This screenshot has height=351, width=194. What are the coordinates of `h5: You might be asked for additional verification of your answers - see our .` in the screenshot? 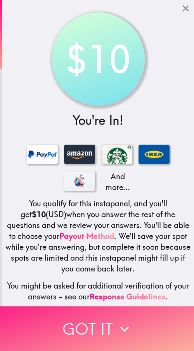 It's located at (98, 291).